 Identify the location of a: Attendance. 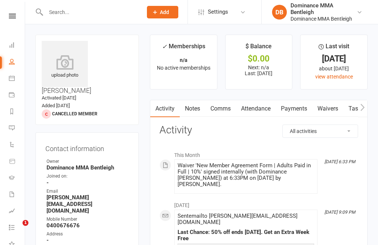
(256, 109).